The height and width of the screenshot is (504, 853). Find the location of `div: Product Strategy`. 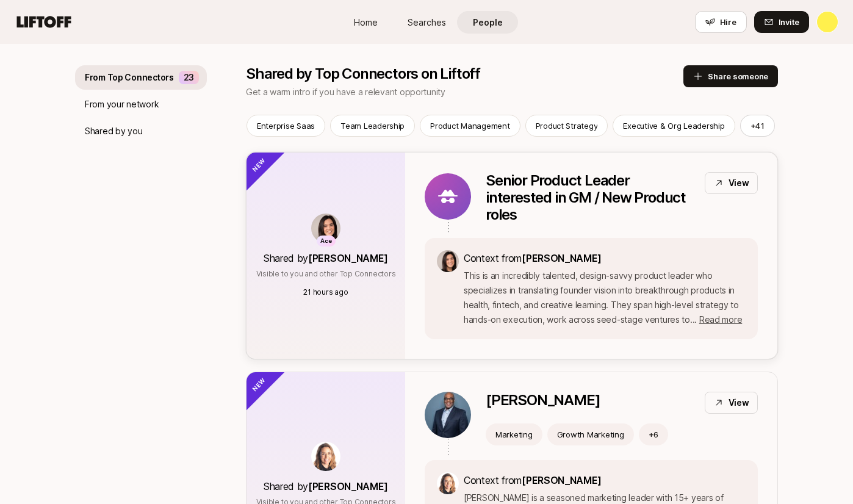

div: Product Strategy is located at coordinates (567, 126).